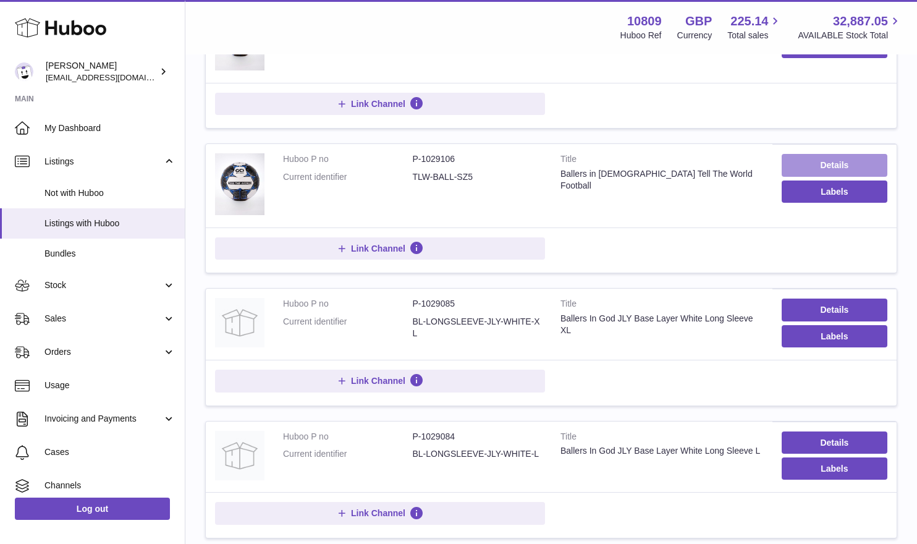 The width and height of the screenshot is (917, 544). What do you see at coordinates (645, 21) in the screenshot?
I see `strong: 10809` at bounding box center [645, 21].